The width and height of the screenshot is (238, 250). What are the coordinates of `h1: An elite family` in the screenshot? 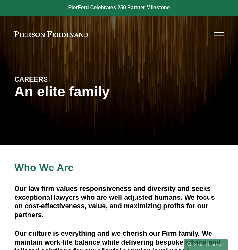 It's located at (119, 92).